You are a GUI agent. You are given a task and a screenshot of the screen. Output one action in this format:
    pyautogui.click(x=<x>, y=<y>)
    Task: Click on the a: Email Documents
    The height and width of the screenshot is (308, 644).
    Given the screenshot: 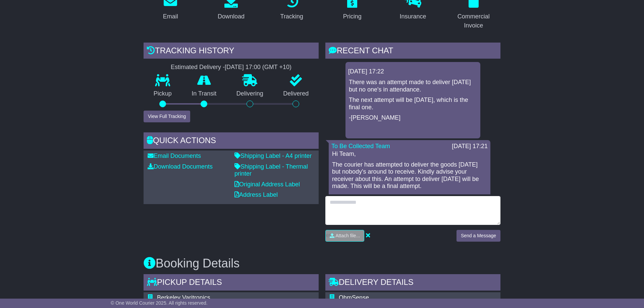 What is the action you would take?
    pyautogui.click(x=174, y=156)
    